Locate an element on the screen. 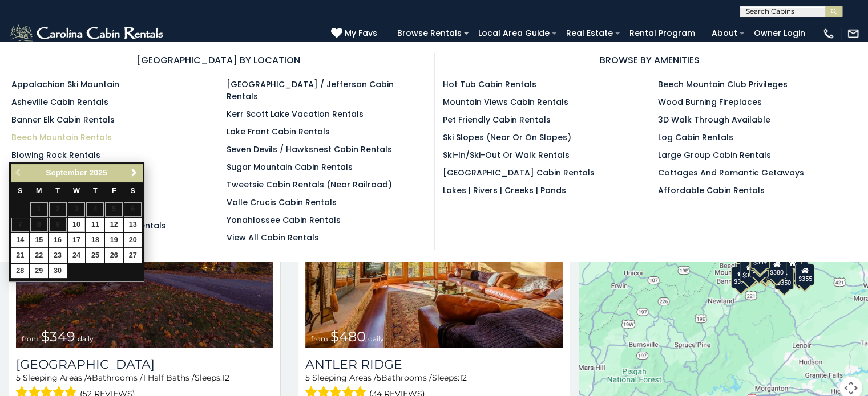 The width and height of the screenshot is (868, 396). div: $930 is located at coordinates (791, 267).